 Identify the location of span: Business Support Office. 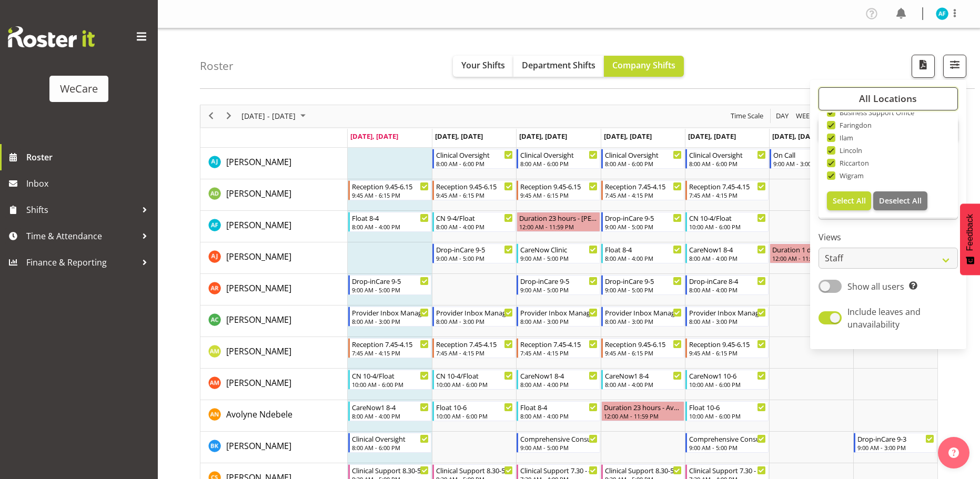
(875, 113).